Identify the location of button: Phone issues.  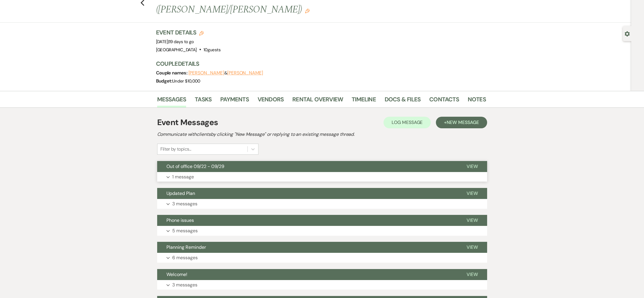
(307, 220).